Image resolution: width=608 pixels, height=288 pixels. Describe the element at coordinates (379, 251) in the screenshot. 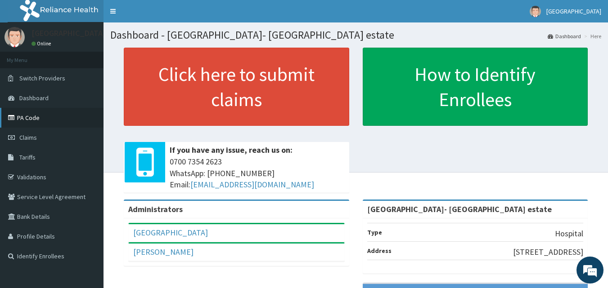

I see `b: Address` at that location.